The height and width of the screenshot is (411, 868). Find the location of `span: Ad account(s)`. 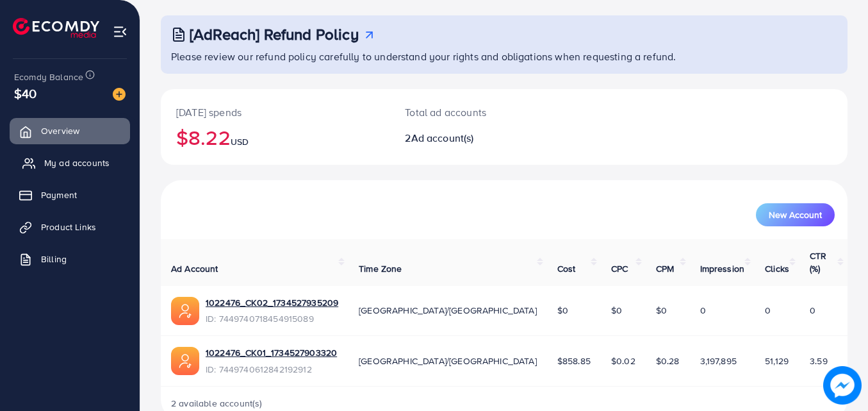

span: Ad account(s) is located at coordinates (443, 138).